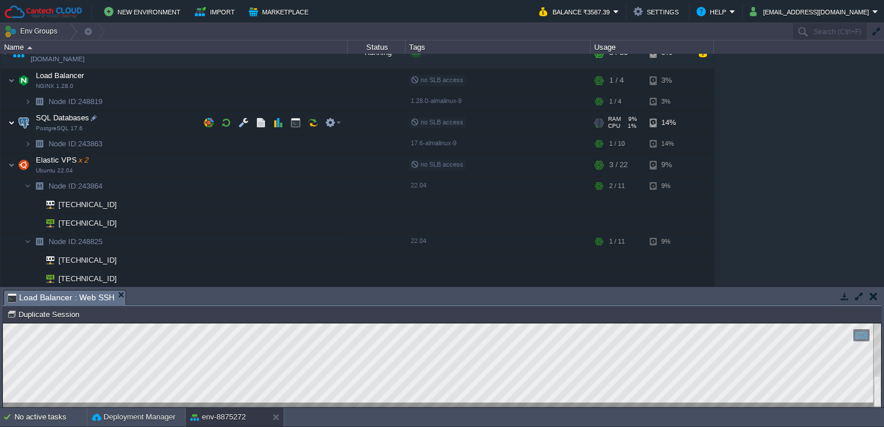 Image resolution: width=884 pixels, height=427 pixels. What do you see at coordinates (45, 314) in the screenshot?
I see `button: Duplicate Session` at bounding box center [45, 314].